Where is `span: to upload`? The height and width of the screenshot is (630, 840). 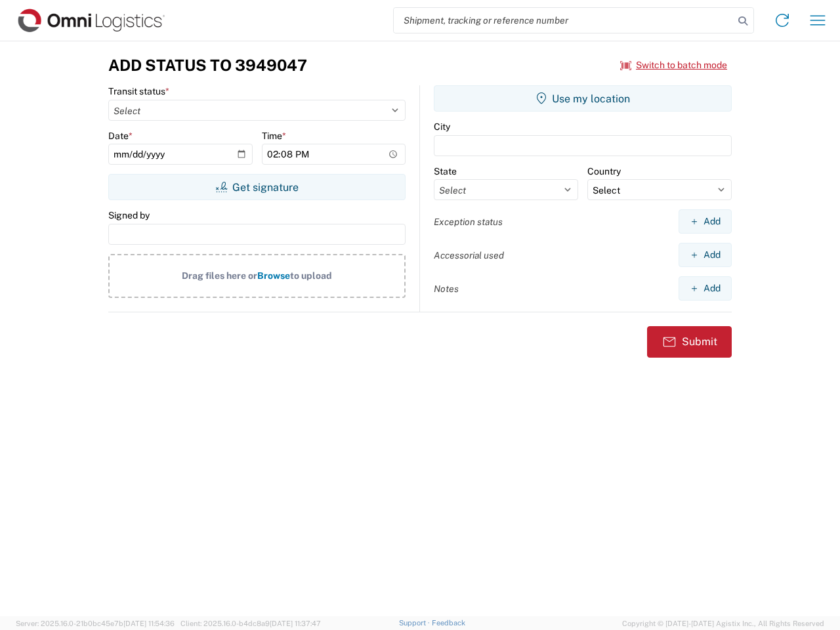 span: to upload is located at coordinates (311, 276).